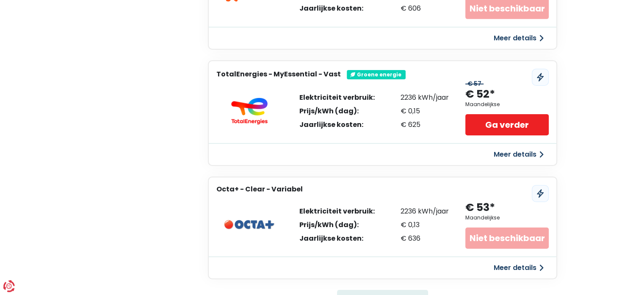 Image resolution: width=644 pixels, height=295 pixels. I want to click on h3: Octa+ - Clear - Variabel, so click(260, 189).